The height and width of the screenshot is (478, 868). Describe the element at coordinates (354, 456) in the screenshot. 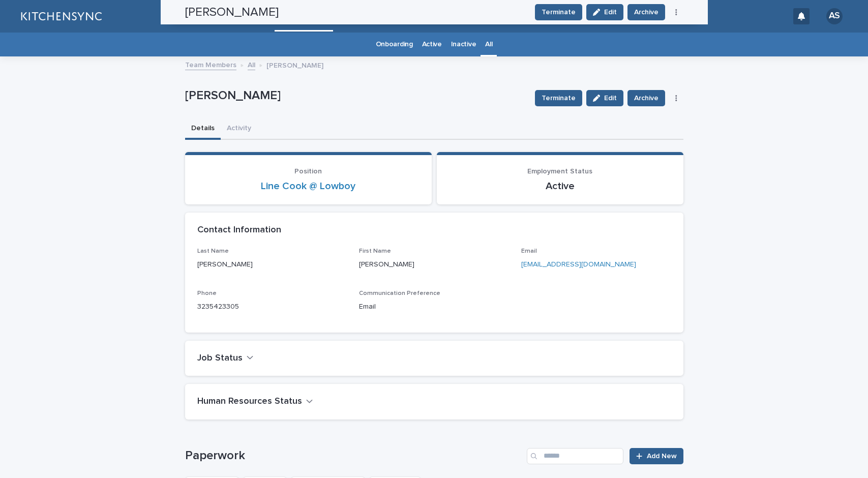

I see `h1: Paperwork` at that location.